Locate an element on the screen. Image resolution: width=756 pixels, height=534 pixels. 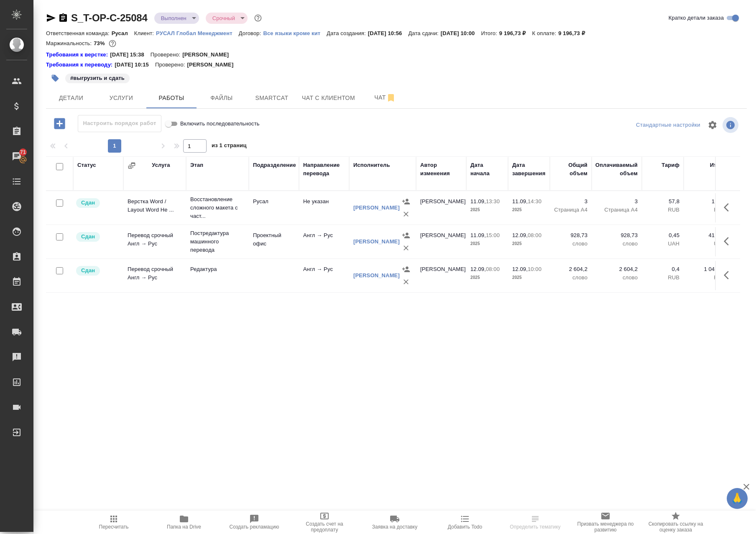
div: Услуга is located at coordinates (160, 165).